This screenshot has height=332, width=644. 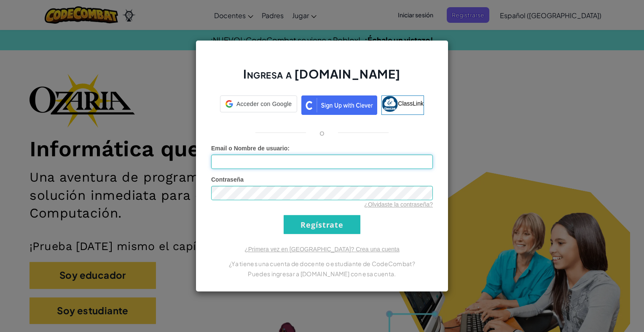 I want to click on span: ClassLink, so click(x=411, y=103).